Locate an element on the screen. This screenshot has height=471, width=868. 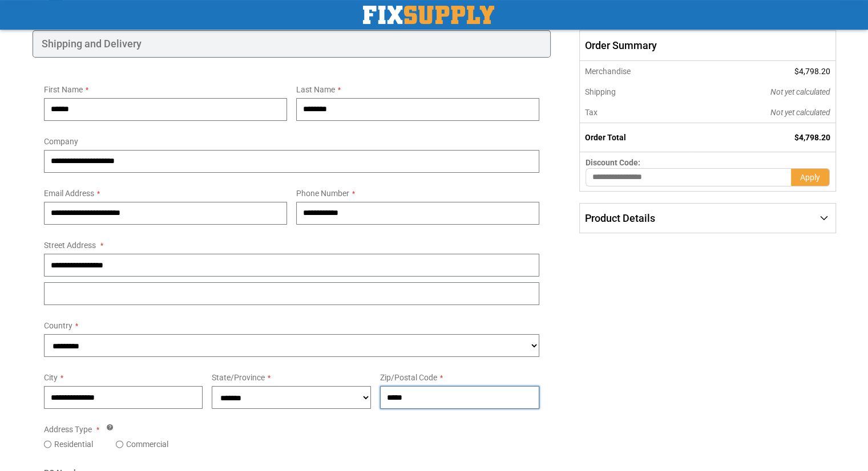
label: Commercial is located at coordinates (147, 444).